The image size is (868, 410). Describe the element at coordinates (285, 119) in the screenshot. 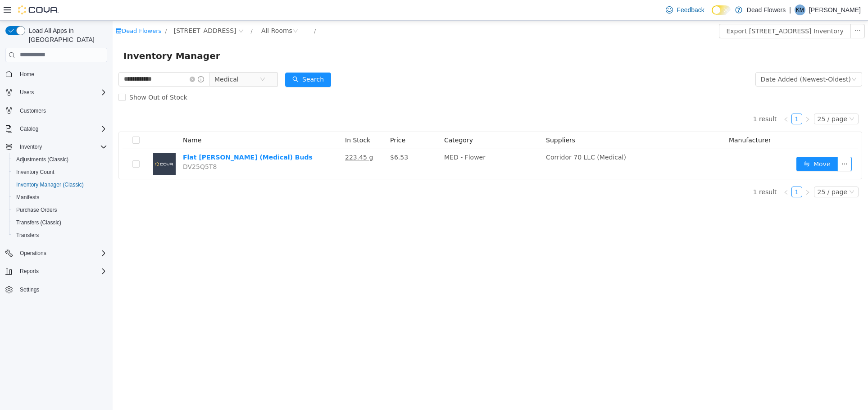

I see `span: Price` at that location.